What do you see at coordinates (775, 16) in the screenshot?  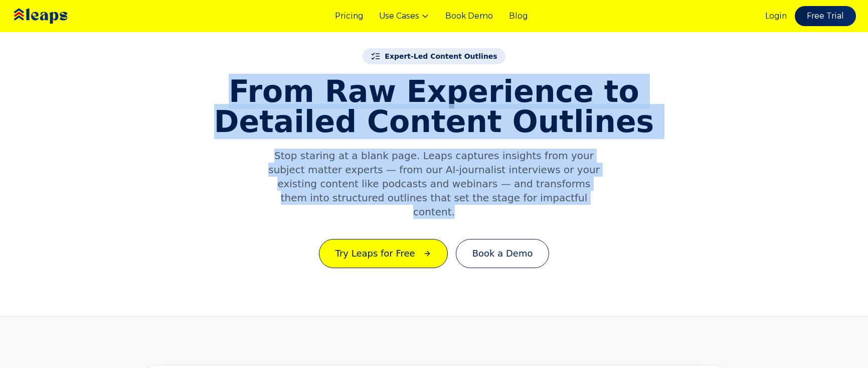 I see `a: Login` at bounding box center [775, 16].